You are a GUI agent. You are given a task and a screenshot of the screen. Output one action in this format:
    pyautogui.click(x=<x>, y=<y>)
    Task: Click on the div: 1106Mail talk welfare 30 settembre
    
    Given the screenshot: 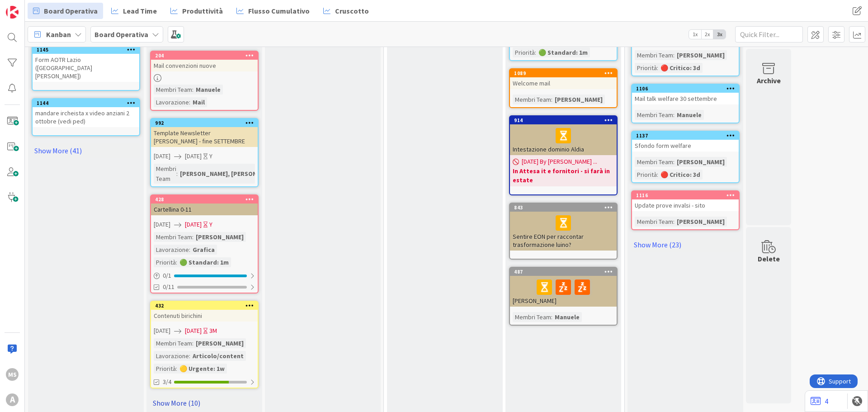 What is the action you would take?
    pyautogui.click(x=686, y=95)
    